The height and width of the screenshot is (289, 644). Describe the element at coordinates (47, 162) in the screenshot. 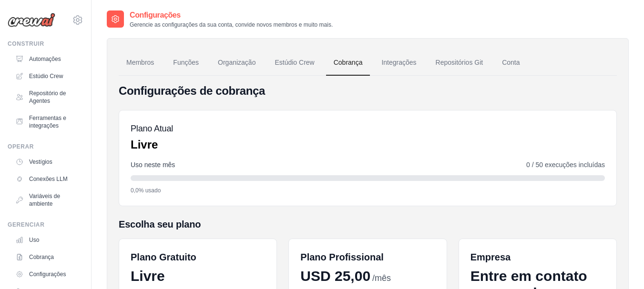

I see `a: Vestígios` at that location.